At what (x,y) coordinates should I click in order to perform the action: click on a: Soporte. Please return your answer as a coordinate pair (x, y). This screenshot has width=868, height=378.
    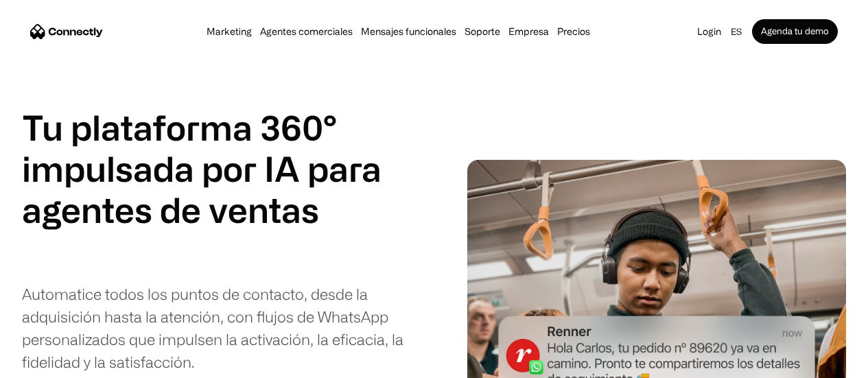
    Looking at the image, I should click on (482, 32).